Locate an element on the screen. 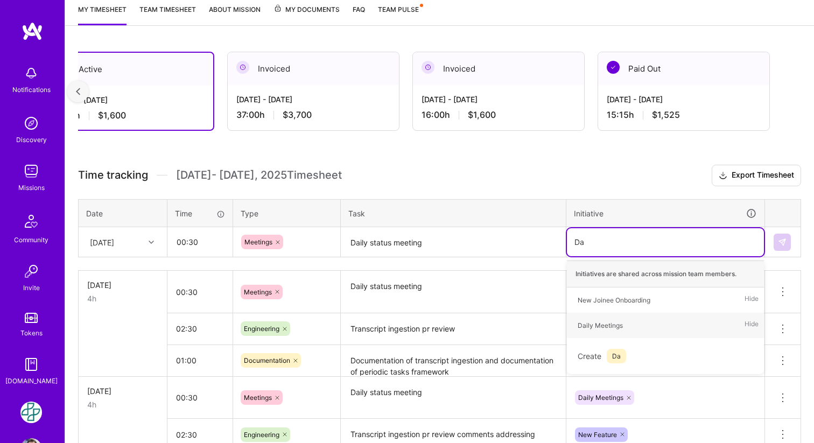 This screenshot has height=443, width=814. div: 15:15 h is located at coordinates (683, 115).